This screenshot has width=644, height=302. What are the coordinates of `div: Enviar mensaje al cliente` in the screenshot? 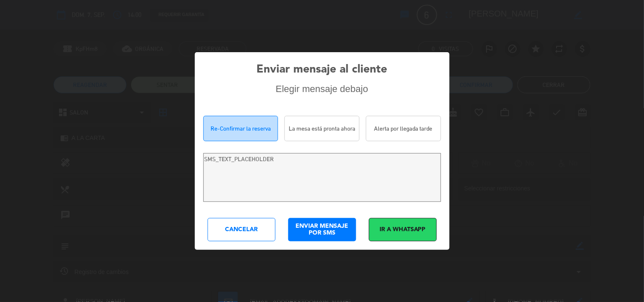 It's located at (322, 70).